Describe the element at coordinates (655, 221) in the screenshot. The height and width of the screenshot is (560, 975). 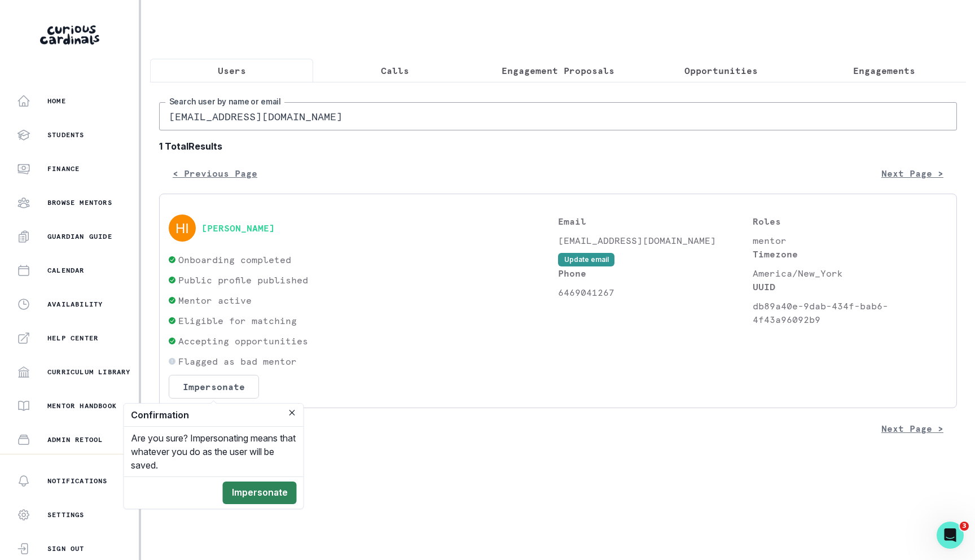
I see `p: Email` at that location.